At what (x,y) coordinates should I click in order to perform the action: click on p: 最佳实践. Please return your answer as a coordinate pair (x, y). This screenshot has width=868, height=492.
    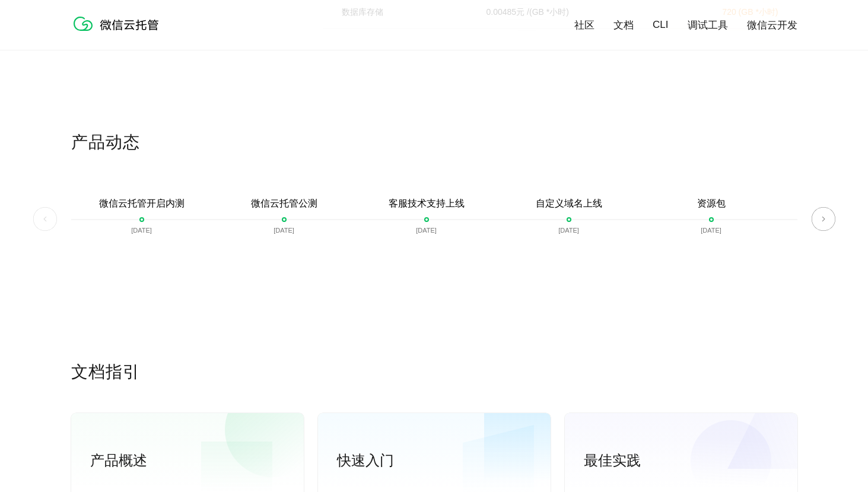
    Looking at the image, I should click on (691, 460).